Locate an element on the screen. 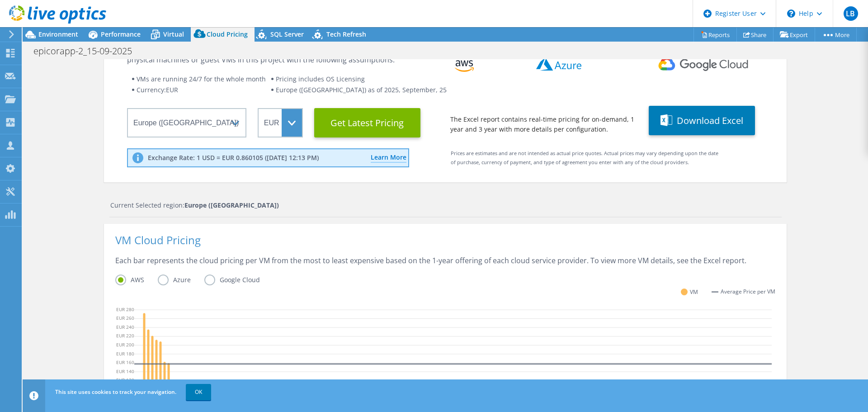 The image size is (868, 412). div: Each bar represents the cloud pricing per VM from the most to least expensive based on the 1-year... is located at coordinates (445, 265).